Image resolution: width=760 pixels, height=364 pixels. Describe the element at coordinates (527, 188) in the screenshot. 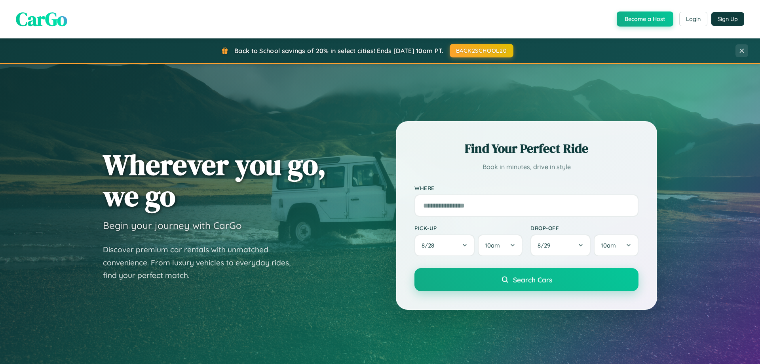

I see `label: Where` at that location.